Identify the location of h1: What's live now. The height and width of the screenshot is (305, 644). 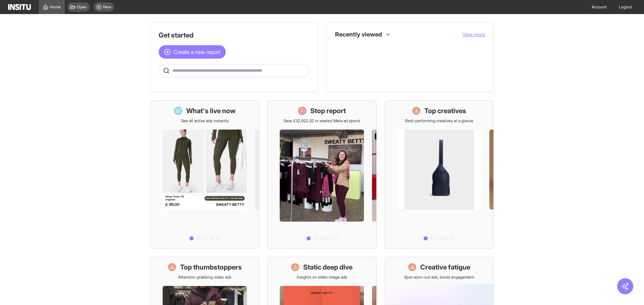
(211, 111).